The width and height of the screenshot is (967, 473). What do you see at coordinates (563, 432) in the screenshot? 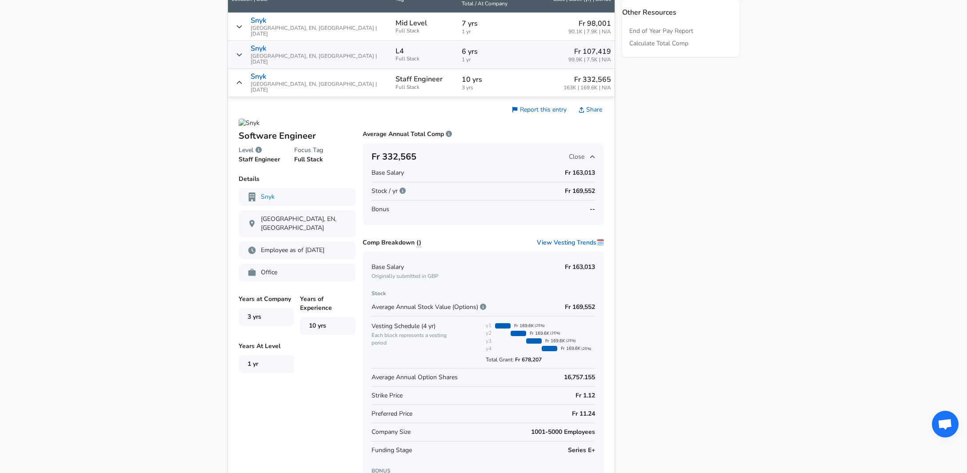
I see `p: 1001-5000 Employees` at bounding box center [563, 432].